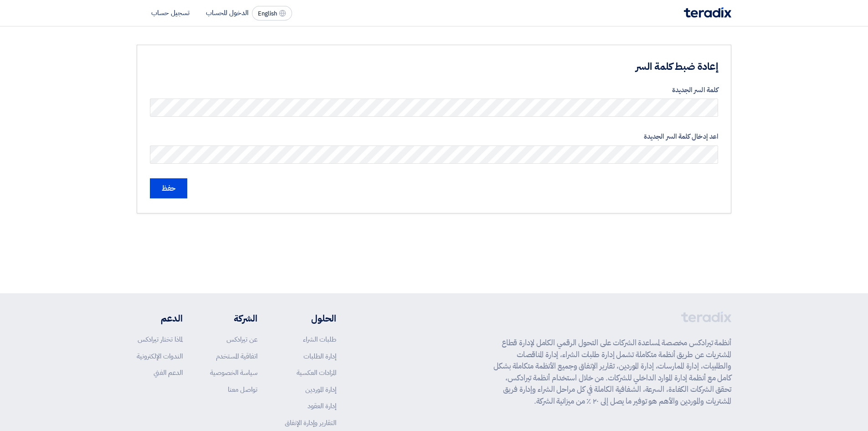 Image resolution: width=868 pixels, height=431 pixels. I want to click on a: تواصل معنا, so click(242, 389).